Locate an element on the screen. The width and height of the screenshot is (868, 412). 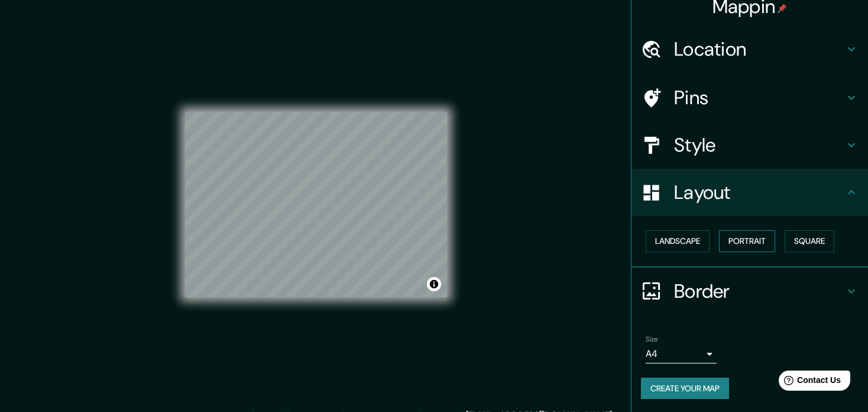
button: Landscape is located at coordinates (678, 241).